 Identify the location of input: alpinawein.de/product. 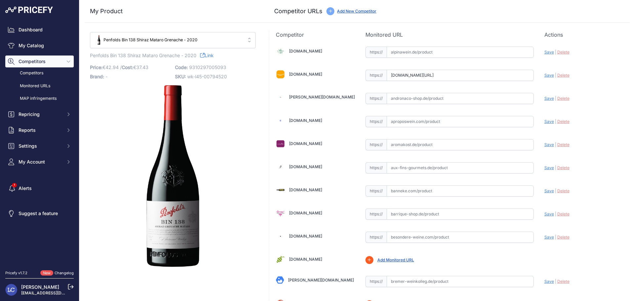
(460, 52).